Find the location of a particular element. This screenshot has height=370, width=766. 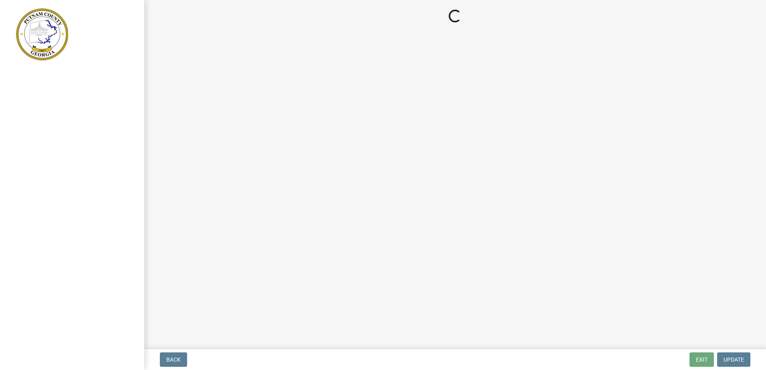

span: Back is located at coordinates (173, 360).